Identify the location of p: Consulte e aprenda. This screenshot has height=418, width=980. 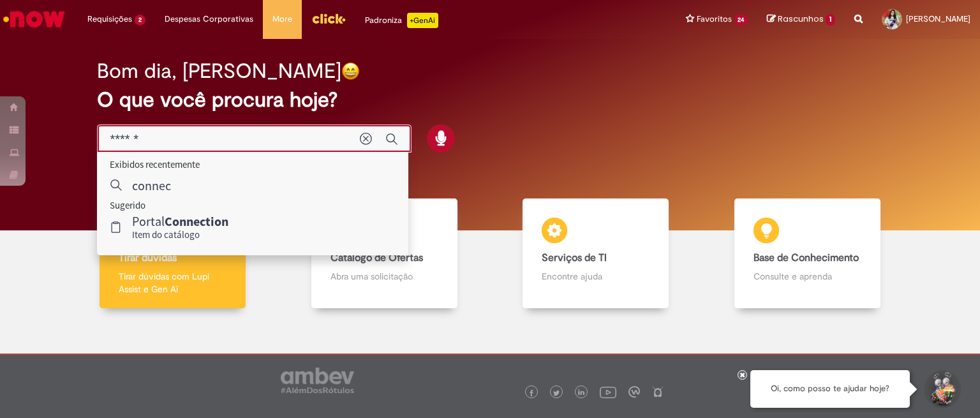
(807, 276).